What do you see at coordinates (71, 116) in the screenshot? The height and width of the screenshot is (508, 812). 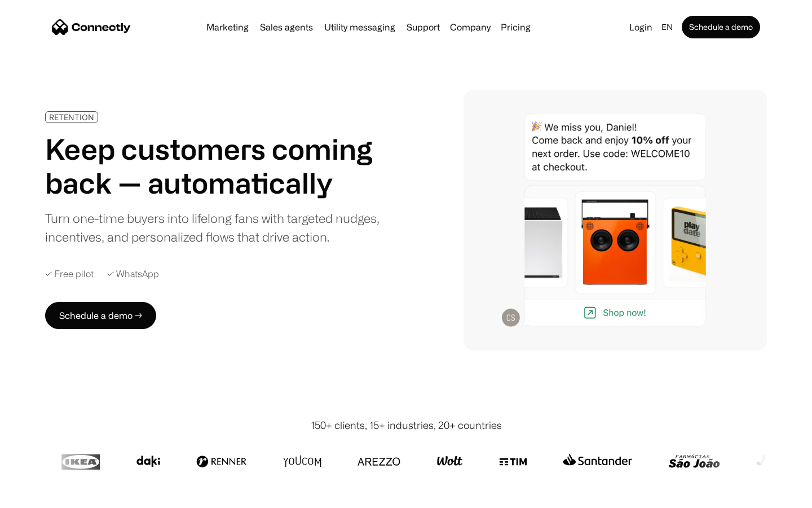 I see `div: RETENTION` at bounding box center [71, 116].